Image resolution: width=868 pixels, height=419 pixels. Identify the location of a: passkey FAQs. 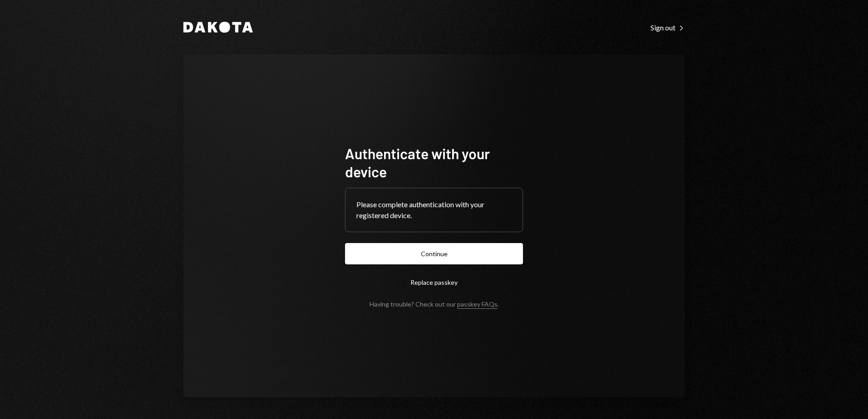
(477, 305).